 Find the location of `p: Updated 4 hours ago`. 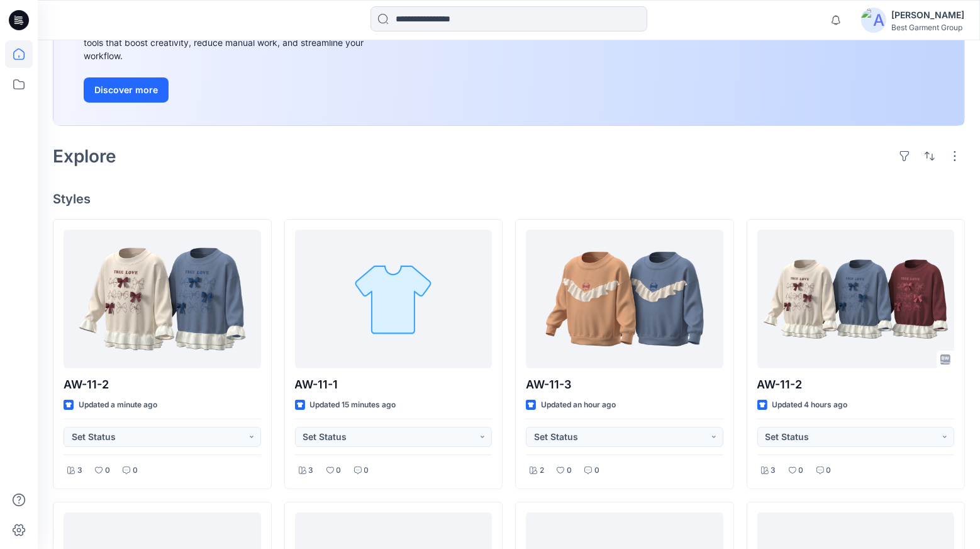

p: Updated 4 hours ago is located at coordinates (810, 405).